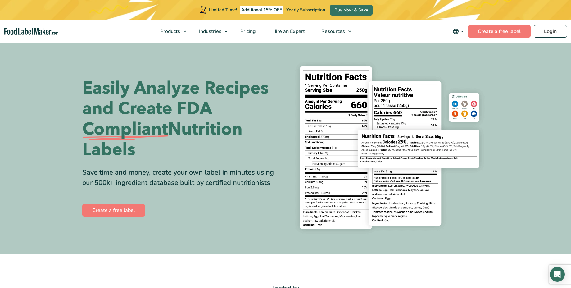 This screenshot has width=571, height=288. Describe the element at coordinates (332, 31) in the screenshot. I see `span: Resources` at that location.